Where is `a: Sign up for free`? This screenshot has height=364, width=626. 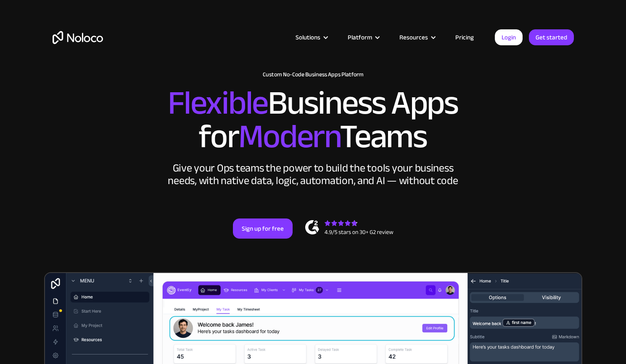
a: Sign up for free is located at coordinates (262, 228).